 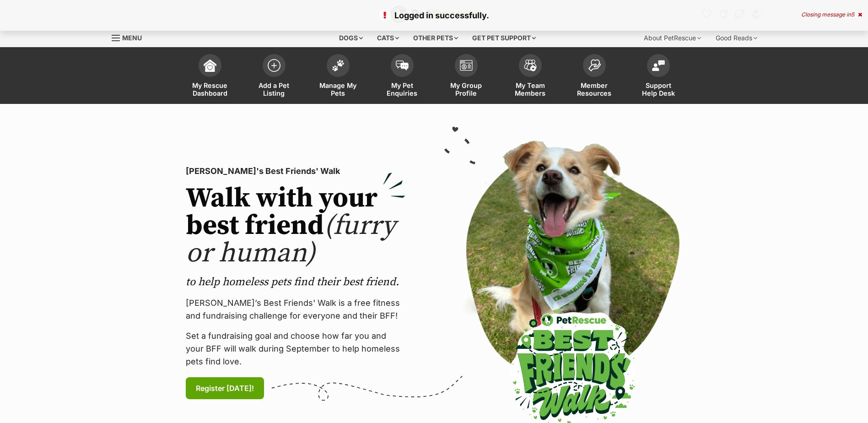 What do you see at coordinates (210, 76) in the screenshot?
I see `a: My Rescue Dashboard` at bounding box center [210, 76].